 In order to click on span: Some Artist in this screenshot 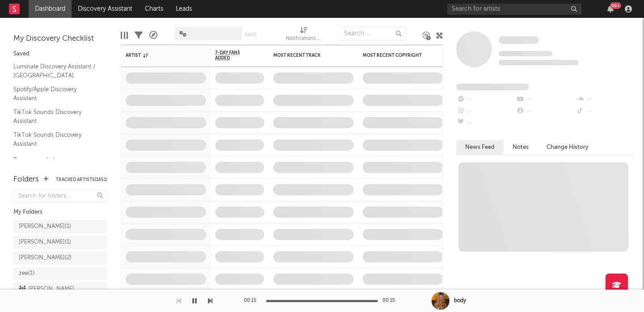, I will do `click(519, 40)`.